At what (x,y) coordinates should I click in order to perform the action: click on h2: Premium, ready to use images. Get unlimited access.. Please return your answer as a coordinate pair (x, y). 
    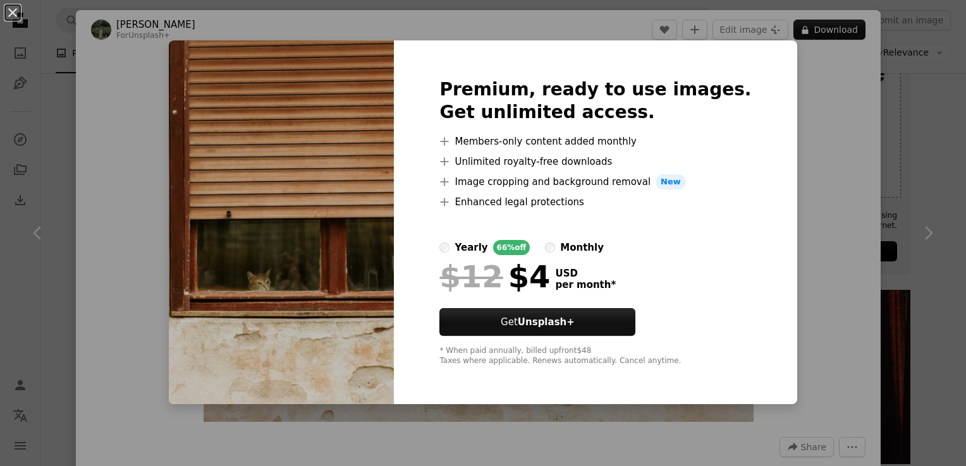
    Looking at the image, I should click on (595, 101).